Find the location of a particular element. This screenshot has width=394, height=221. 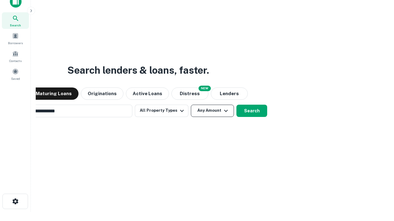

button: All Property Types is located at coordinates (161, 111).